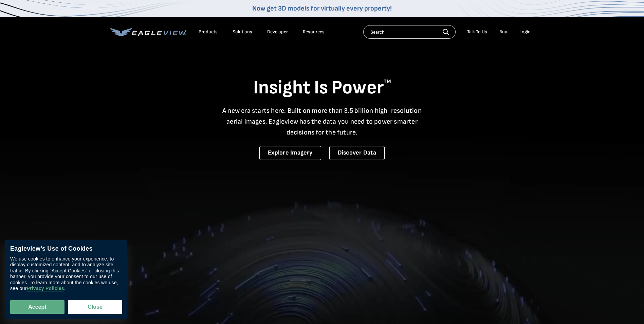 The image size is (644, 324). Describe the element at coordinates (208, 32) in the screenshot. I see `div: Products` at that location.